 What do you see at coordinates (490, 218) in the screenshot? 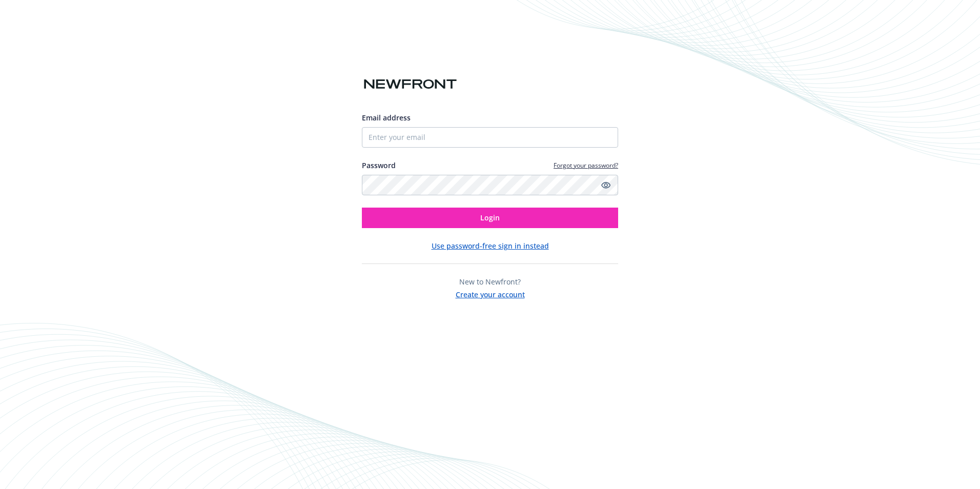
I see `button: Login` at bounding box center [490, 218].